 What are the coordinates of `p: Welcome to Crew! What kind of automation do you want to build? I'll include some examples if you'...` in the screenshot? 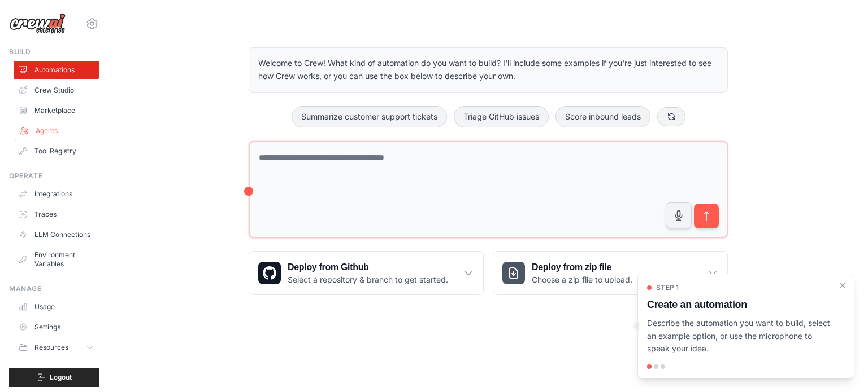 It's located at (488, 70).